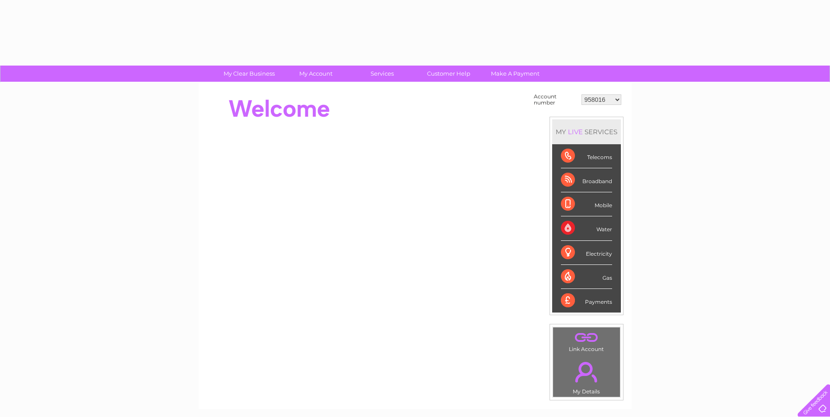 The width and height of the screenshot is (830, 417). What do you see at coordinates (586, 253) in the screenshot?
I see `div: Electricity` at bounding box center [586, 253].